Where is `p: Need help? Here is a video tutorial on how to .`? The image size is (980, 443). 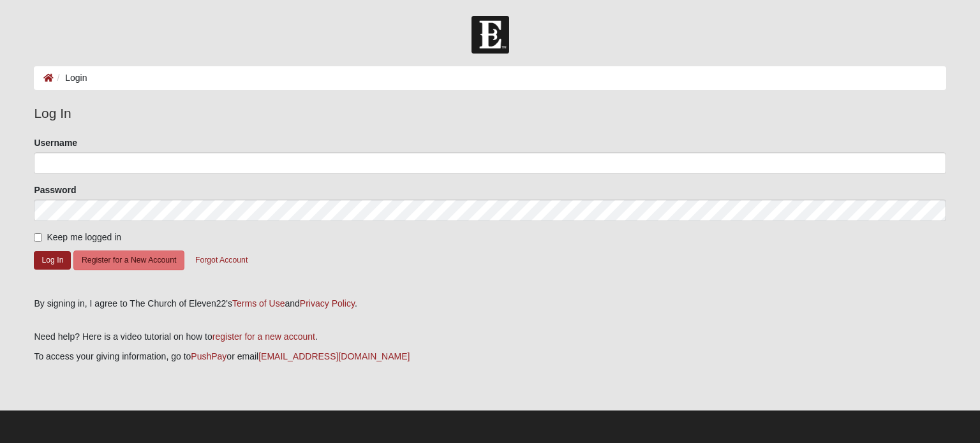
p: Need help? Here is a video tutorial on how to . is located at coordinates (490, 337).